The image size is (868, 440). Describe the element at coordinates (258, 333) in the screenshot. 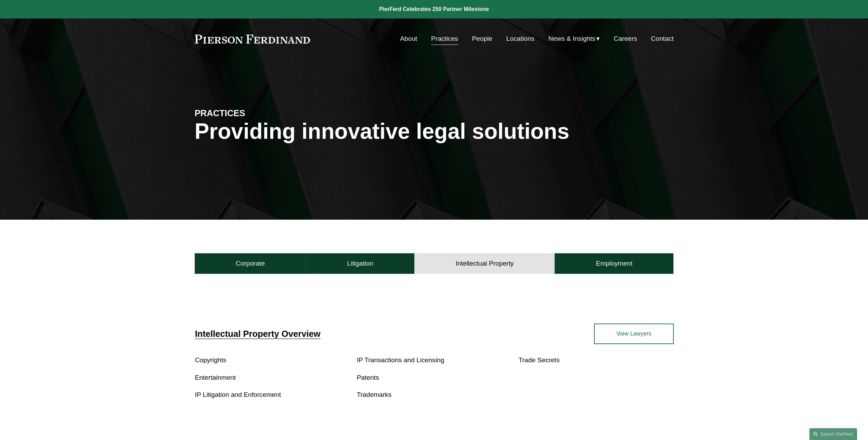

I see `span: Intellectual Property Overview` at that location.